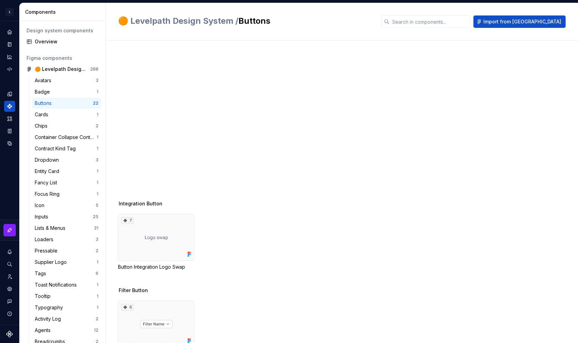 The height and width of the screenshot is (343, 578). Describe the element at coordinates (10, 69) in the screenshot. I see `a: Code automation` at that location.